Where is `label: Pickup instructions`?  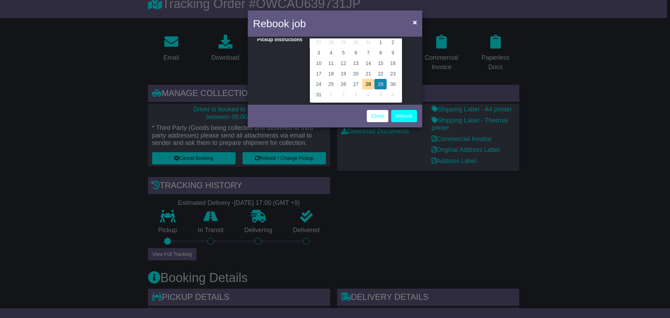
label: Pickup instructions is located at coordinates (277, 39).